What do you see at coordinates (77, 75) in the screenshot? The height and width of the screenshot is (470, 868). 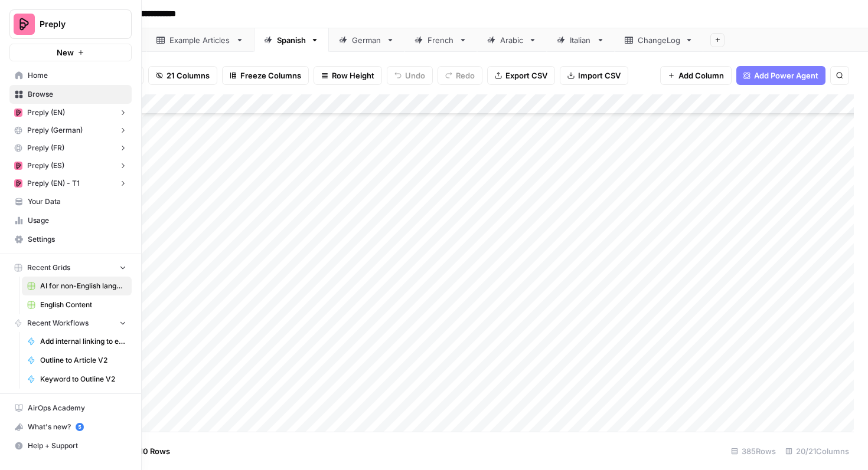 I see `span: Home` at bounding box center [77, 75].